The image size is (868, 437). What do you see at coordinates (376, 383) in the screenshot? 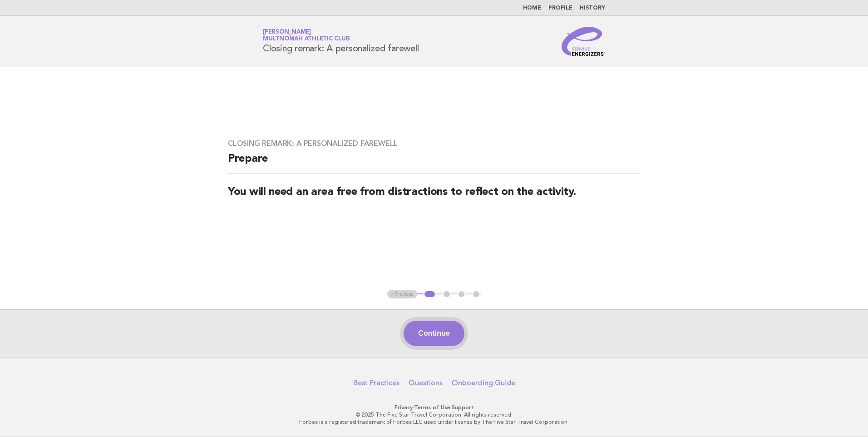
I see `a: Best Practices` at bounding box center [376, 383].